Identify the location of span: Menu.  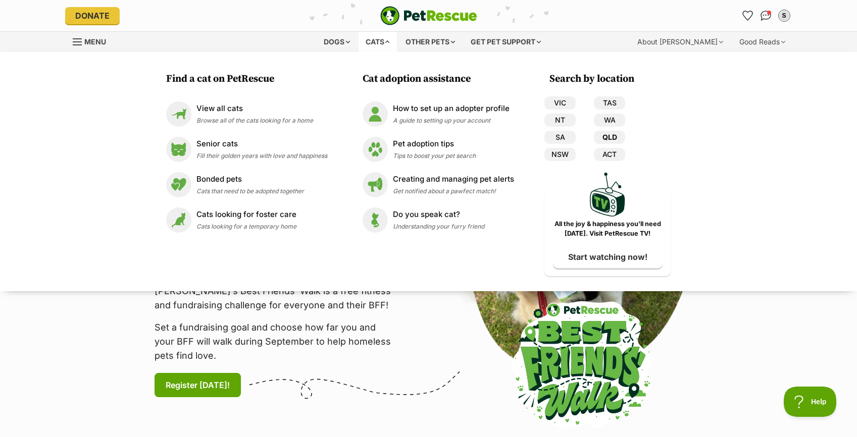
(95, 41).